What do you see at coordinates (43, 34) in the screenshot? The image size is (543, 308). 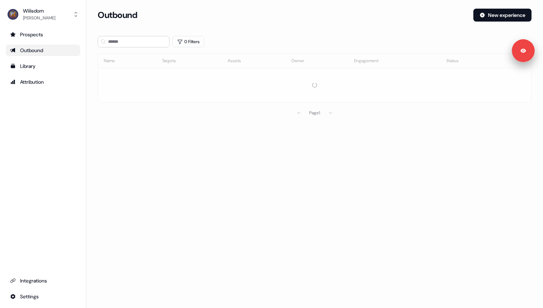 I see `div: Prospects` at bounding box center [43, 34].